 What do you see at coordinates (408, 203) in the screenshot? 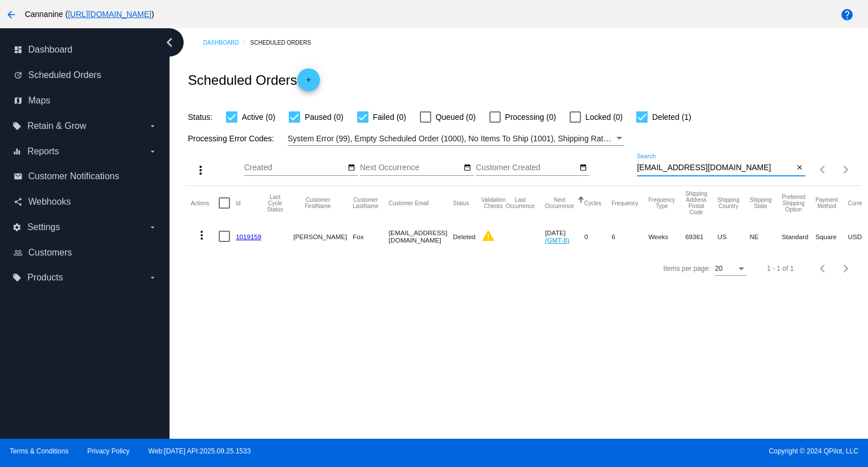
I see `button: Change sorting for CustomerEmail` at bounding box center [408, 203].